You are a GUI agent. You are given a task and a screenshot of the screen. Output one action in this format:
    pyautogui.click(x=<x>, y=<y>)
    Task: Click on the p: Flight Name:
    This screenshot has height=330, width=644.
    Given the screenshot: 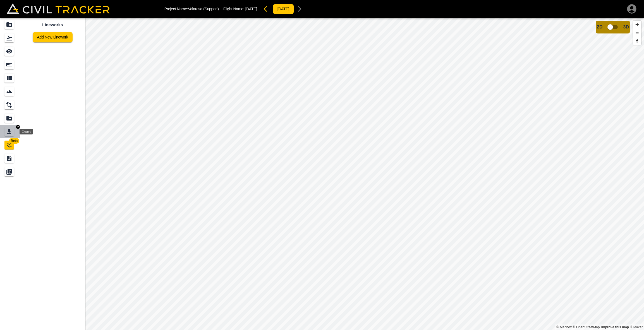 What is the action you would take?
    pyautogui.click(x=240, y=9)
    